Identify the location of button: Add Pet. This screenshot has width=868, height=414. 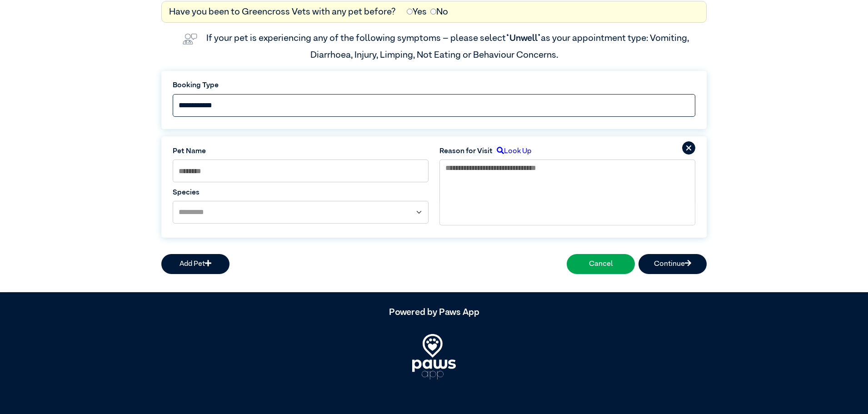
(195, 264).